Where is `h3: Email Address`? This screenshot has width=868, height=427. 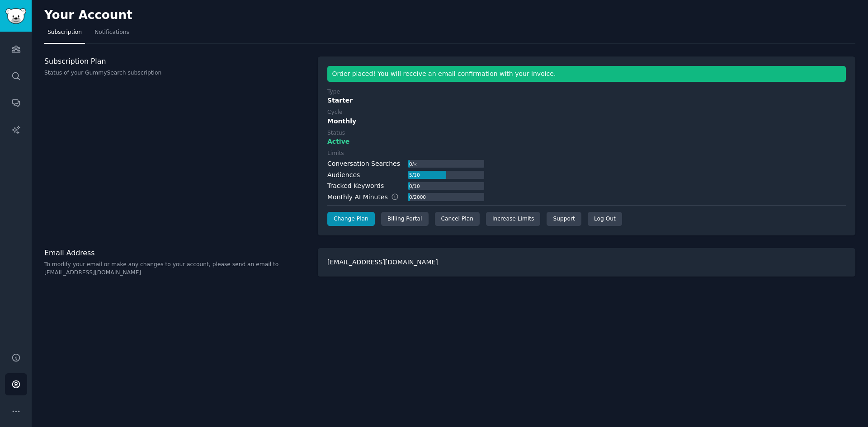
h3: Email Address is located at coordinates (176, 253).